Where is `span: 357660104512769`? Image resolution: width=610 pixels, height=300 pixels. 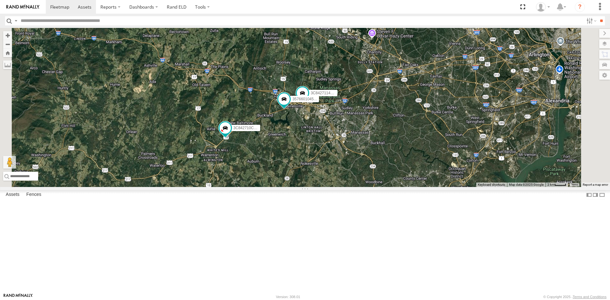 span: 357660104512769 is located at coordinates (308, 99).